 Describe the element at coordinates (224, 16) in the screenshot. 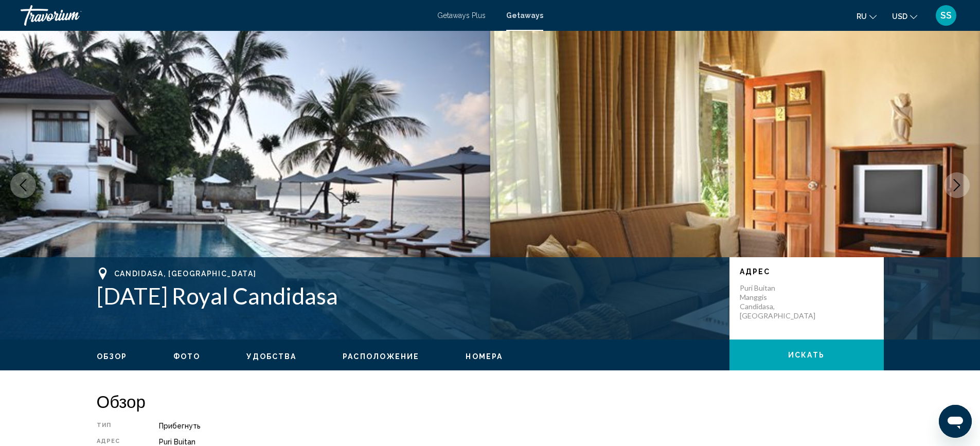

I see `a: Travorium` at that location.